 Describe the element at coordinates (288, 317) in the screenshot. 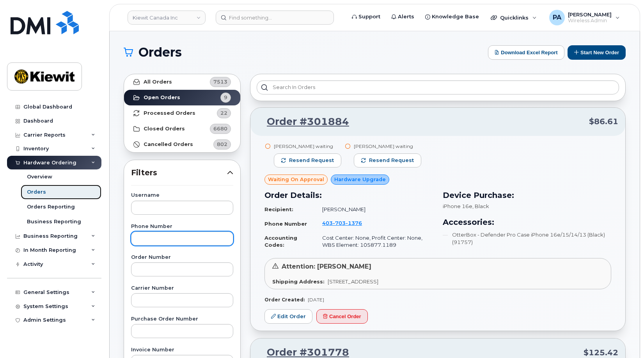

I see `a: Edit Order` at that location.